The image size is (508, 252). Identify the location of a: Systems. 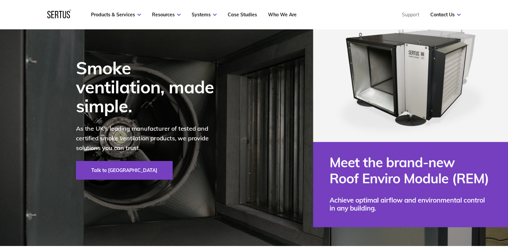
(204, 15).